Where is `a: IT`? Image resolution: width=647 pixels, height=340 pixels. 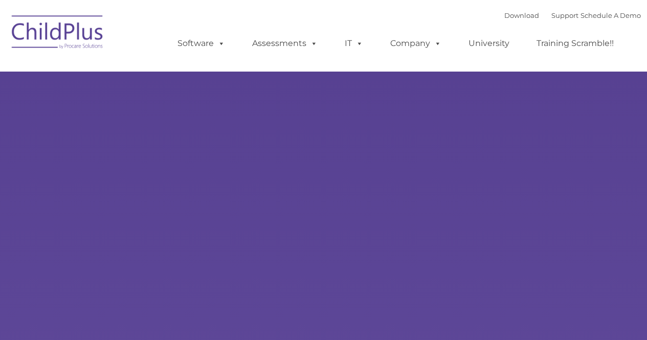 a: IT is located at coordinates (354, 43).